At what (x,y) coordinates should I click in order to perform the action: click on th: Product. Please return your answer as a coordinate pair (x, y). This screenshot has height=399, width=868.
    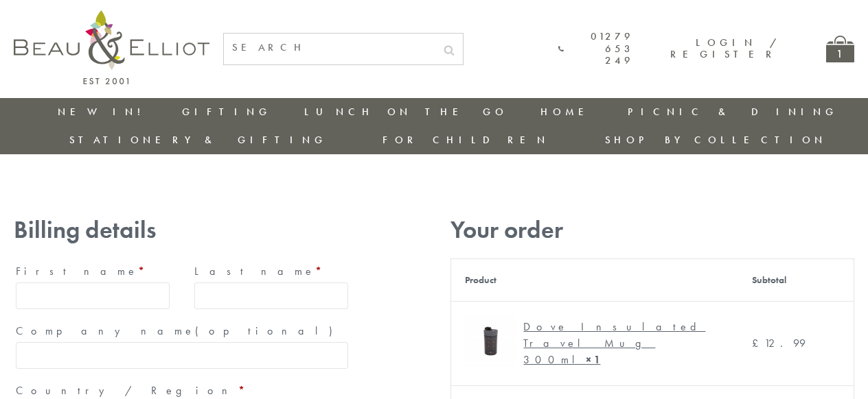
    Looking at the image, I should click on (594, 280).